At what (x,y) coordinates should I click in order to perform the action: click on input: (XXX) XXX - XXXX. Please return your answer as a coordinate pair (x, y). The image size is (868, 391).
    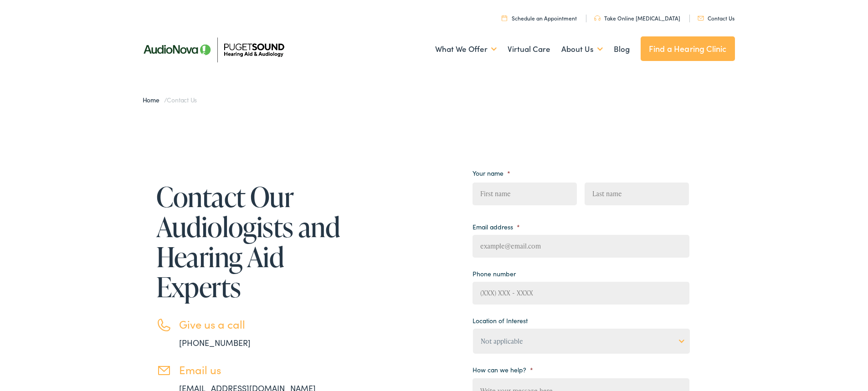
    Looking at the image, I should click on (581, 293).